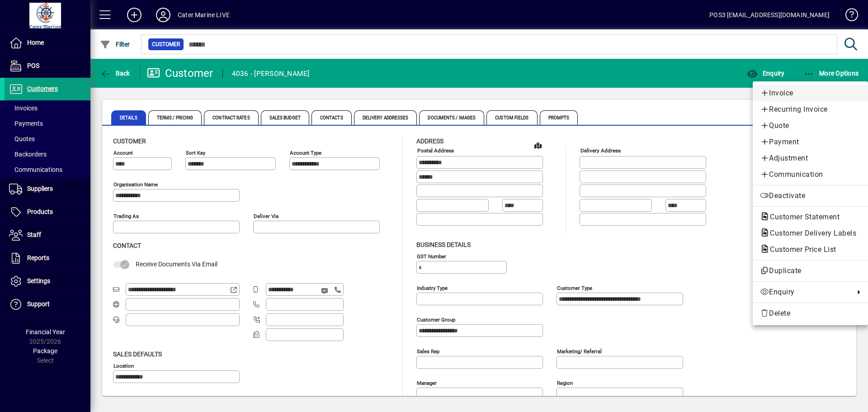 The image size is (868, 412). What do you see at coordinates (810, 196) in the screenshot?
I see `button: Deactivate customer` at bounding box center [810, 196].